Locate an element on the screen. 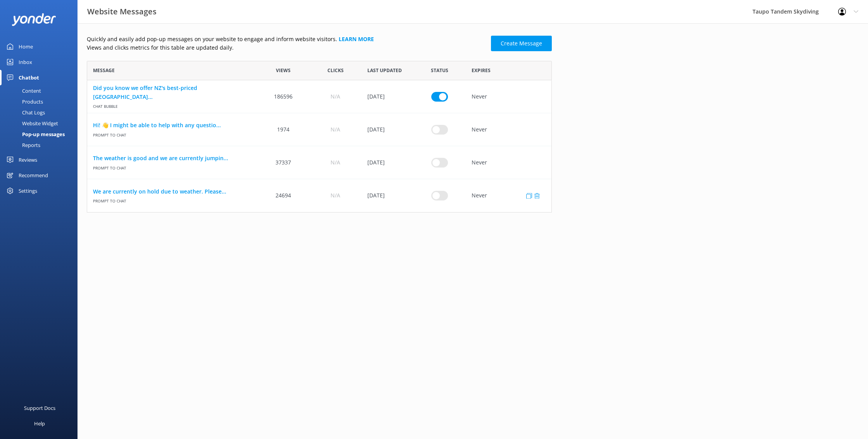  div: Settings is located at coordinates (28, 191).